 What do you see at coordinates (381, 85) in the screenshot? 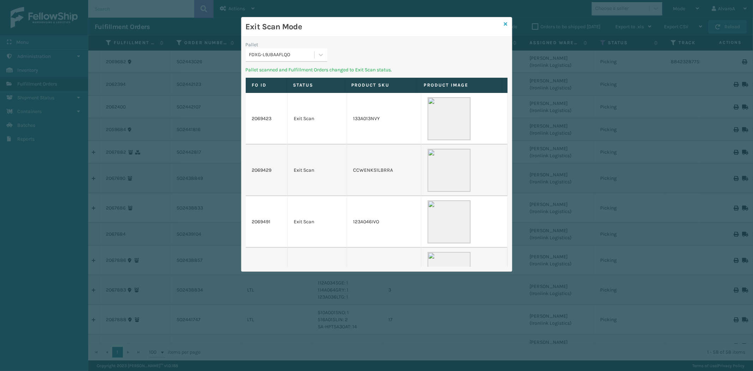
I see `label: Product SKU` at bounding box center [381, 85].